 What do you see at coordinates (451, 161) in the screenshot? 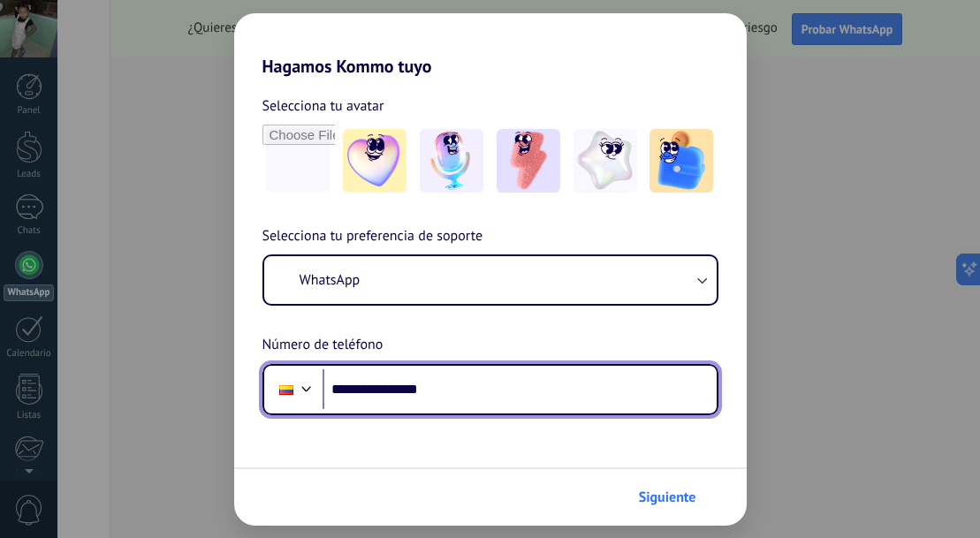
I see `img: -2.jpeg` at bounding box center [451, 161].